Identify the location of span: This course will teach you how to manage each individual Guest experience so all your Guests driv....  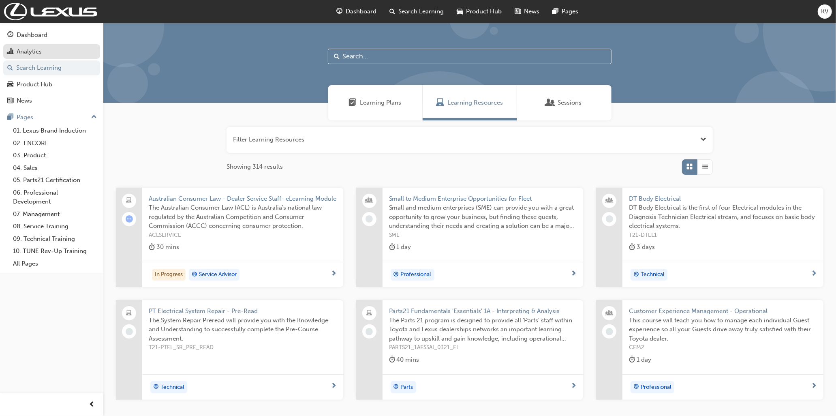
(723, 329).